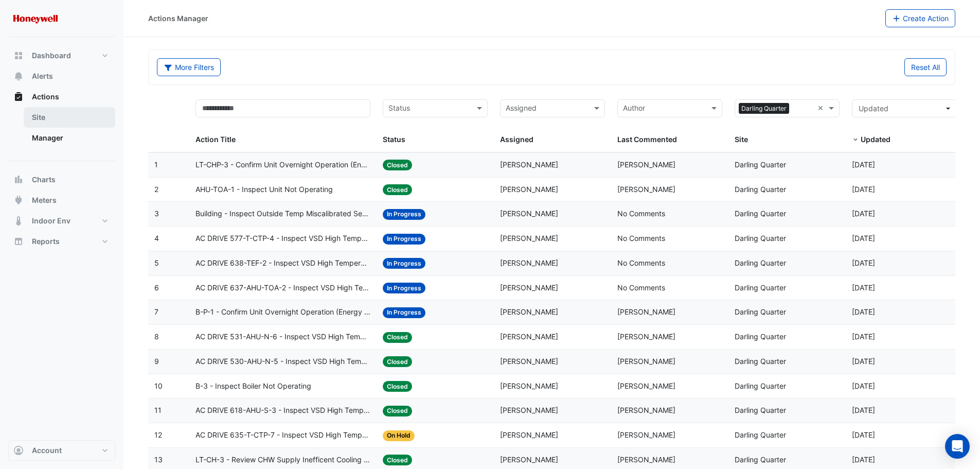 This screenshot has height=469, width=980. I want to click on span: Indoor Env, so click(51, 221).